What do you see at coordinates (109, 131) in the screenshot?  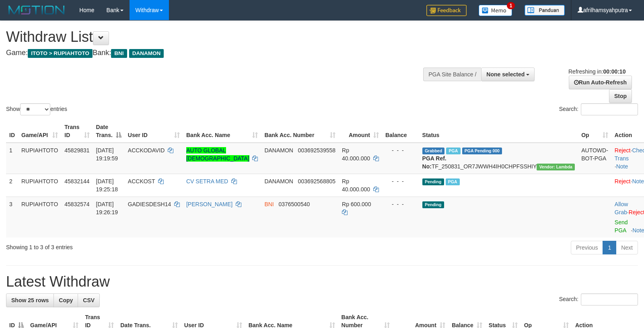 I see `th: Date Trans.: activate to sort column descending` at bounding box center [109, 131].